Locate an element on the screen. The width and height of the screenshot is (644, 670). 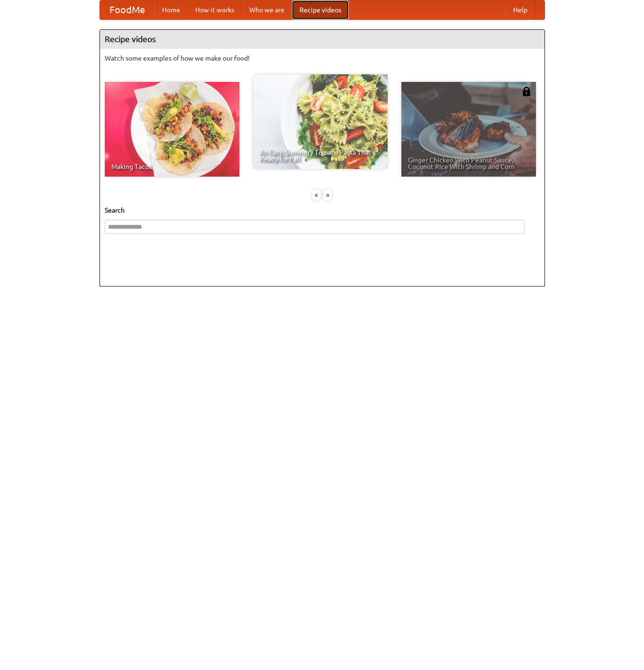
a: Help is located at coordinates (520, 10).